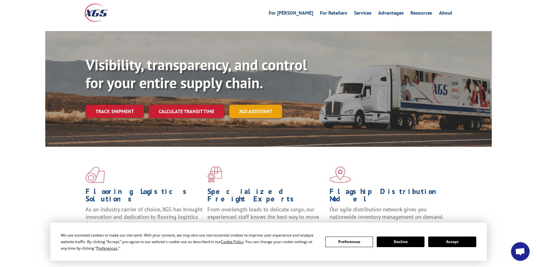 This screenshot has width=537, height=267. I want to click on img: xgs-icon-focused-on-flooring-red, so click(215, 174).